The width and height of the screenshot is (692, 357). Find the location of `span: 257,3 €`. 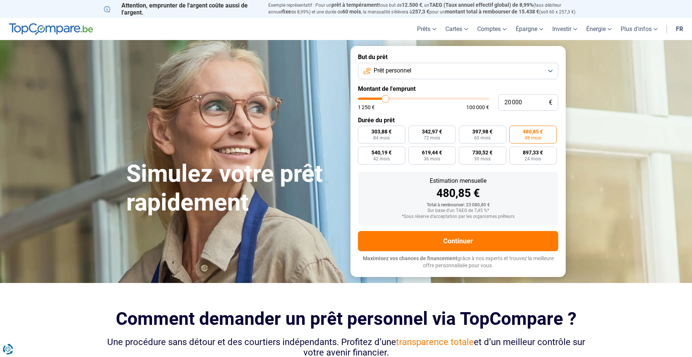

span: 257,3 € is located at coordinates (421, 12).